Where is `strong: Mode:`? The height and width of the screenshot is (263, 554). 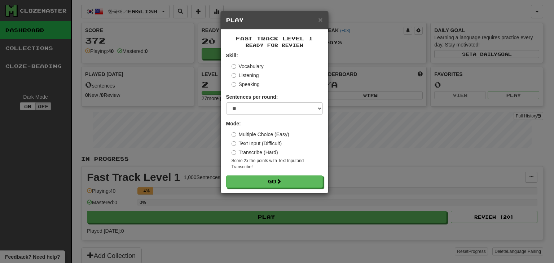 strong: Mode: is located at coordinates (234, 124).